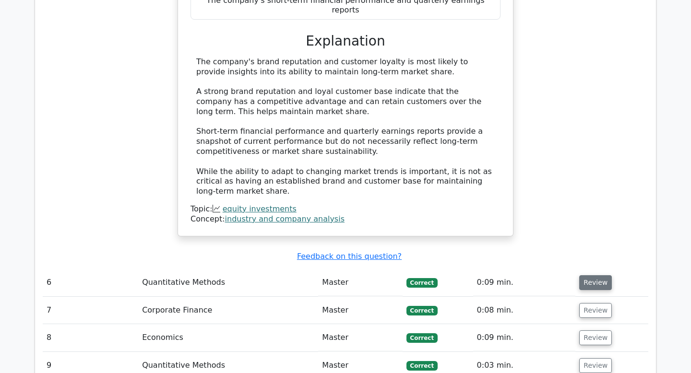 The height and width of the screenshot is (373, 691). Describe the element at coordinates (228, 283) in the screenshot. I see `td: Quantitative Methods` at that location.